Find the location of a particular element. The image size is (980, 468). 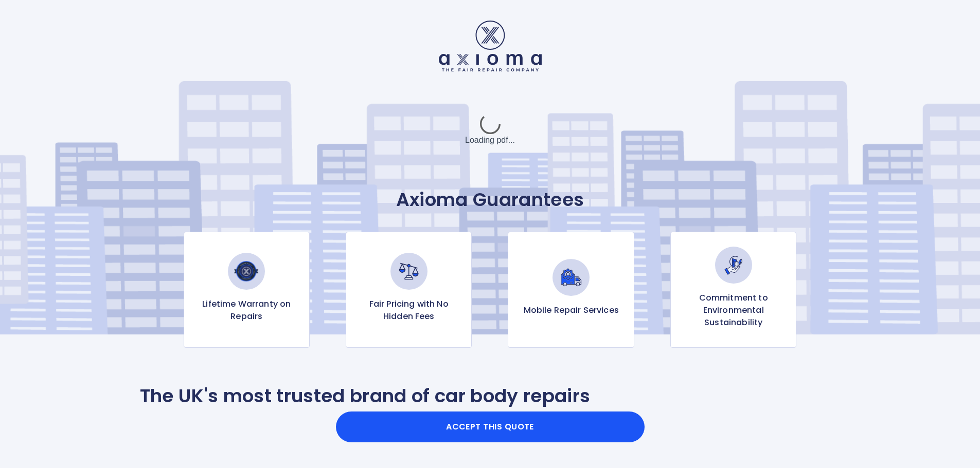

img: Logo is located at coordinates (490, 46).